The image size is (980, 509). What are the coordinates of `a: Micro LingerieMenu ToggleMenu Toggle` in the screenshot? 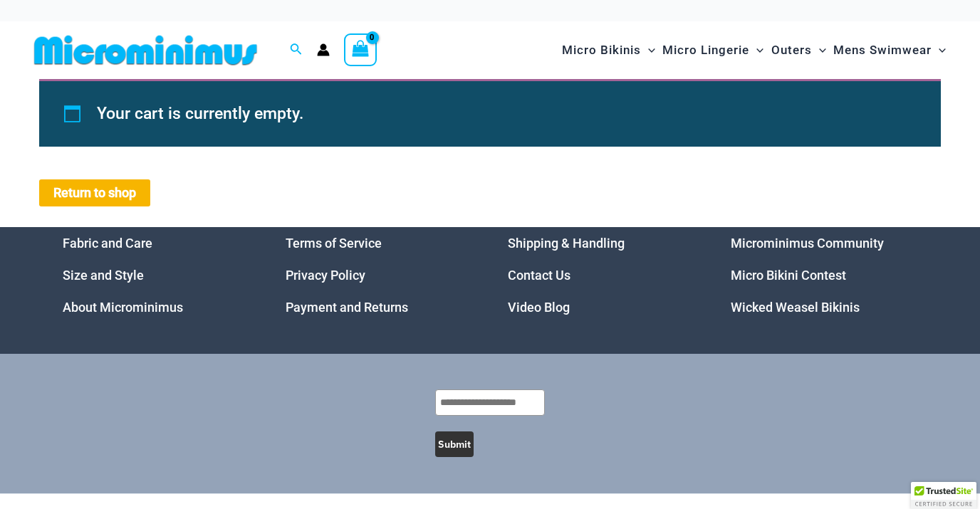 It's located at (713, 50).